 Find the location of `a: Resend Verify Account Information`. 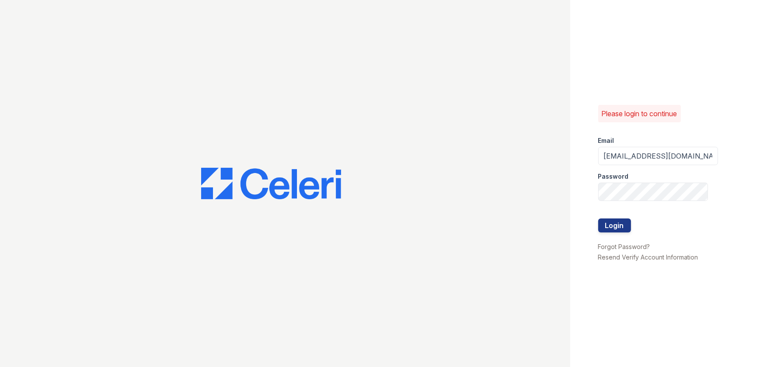

a: Resend Verify Account Information is located at coordinates (648, 257).